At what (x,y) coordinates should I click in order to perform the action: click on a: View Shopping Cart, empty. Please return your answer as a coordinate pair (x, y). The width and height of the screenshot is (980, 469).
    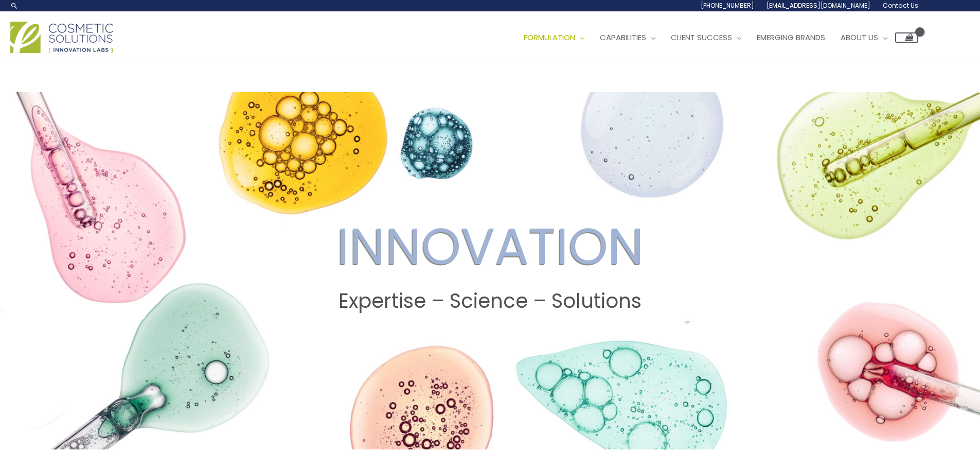
    Looking at the image, I should click on (907, 38).